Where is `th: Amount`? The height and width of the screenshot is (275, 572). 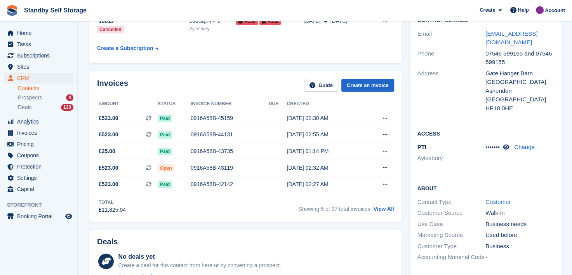
th: Amount is located at coordinates (127, 104).